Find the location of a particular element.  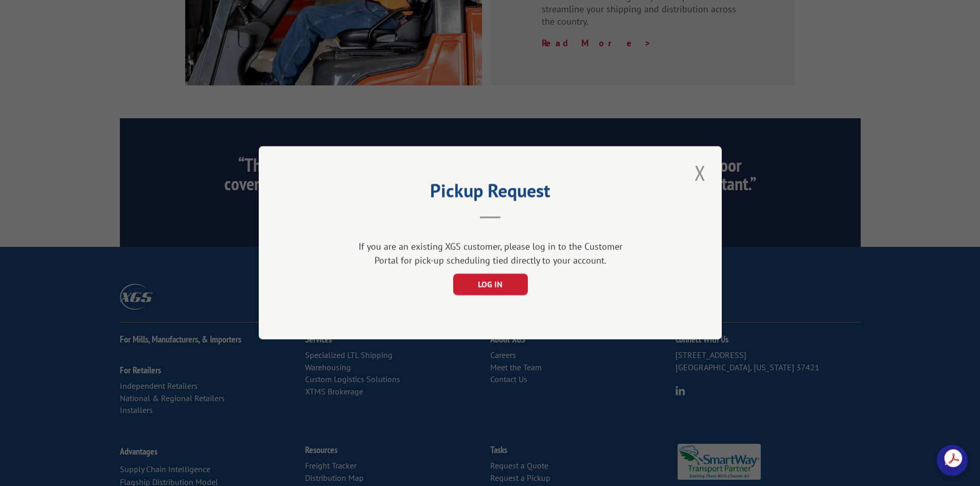

a: LOG IN is located at coordinates (490, 285).